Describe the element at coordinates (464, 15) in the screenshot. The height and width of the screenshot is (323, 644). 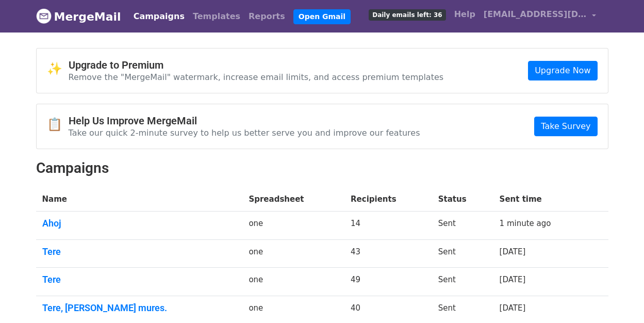
I see `a: Help` at that location.